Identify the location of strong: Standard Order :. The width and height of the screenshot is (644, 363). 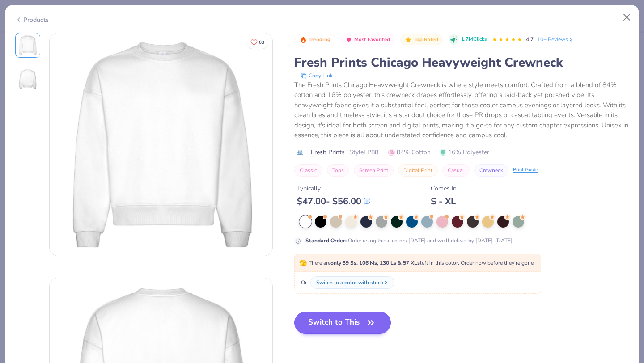
(326, 241).